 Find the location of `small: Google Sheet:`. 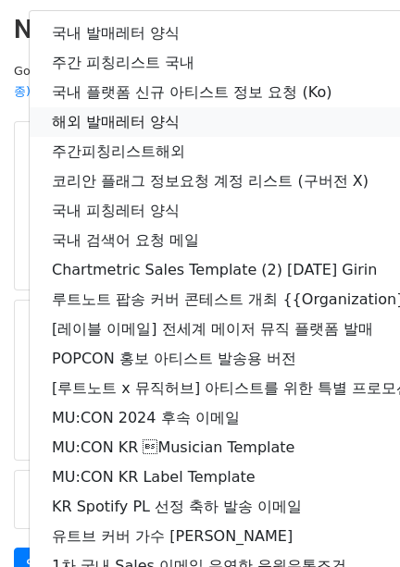

small: Google Sheet: is located at coordinates (131, 81).